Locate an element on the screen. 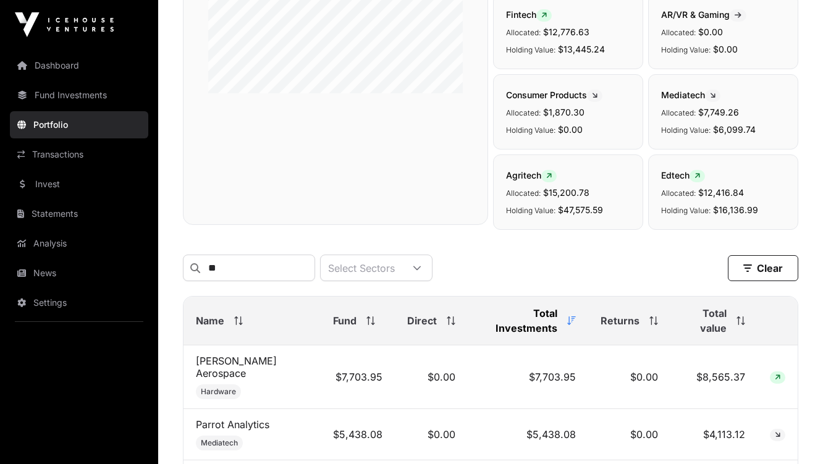  span: $1,870.30 is located at coordinates (564, 112).